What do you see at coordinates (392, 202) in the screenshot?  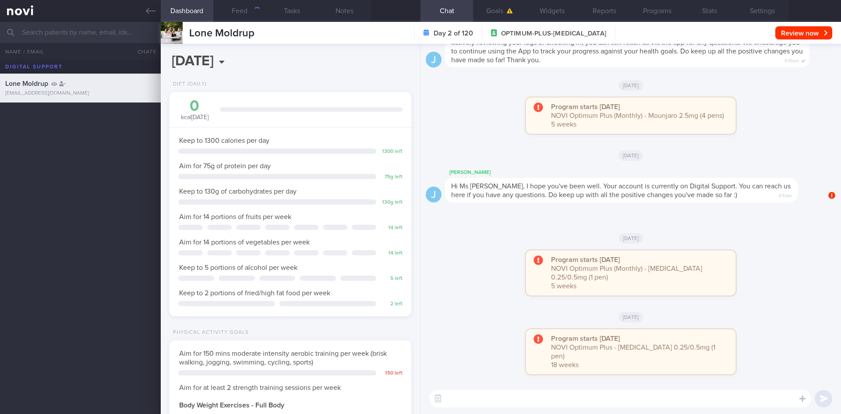 I see `div: 130 g left` at bounding box center [392, 202].